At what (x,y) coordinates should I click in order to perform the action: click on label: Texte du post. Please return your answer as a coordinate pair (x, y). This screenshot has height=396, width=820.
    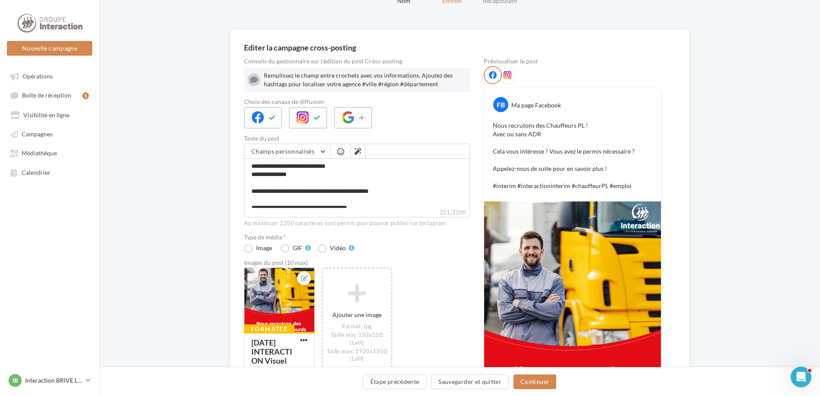
    Looking at the image, I should click on (357, 138).